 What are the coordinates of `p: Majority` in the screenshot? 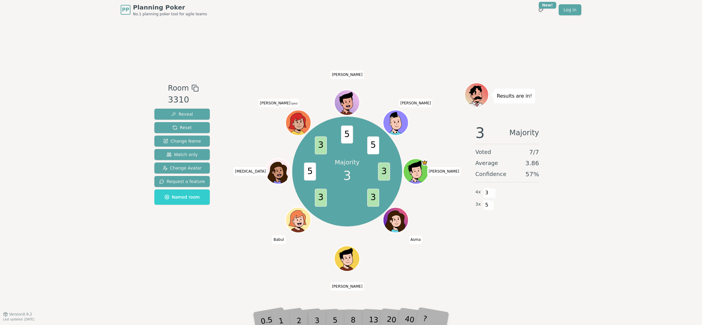 It's located at (347, 162).